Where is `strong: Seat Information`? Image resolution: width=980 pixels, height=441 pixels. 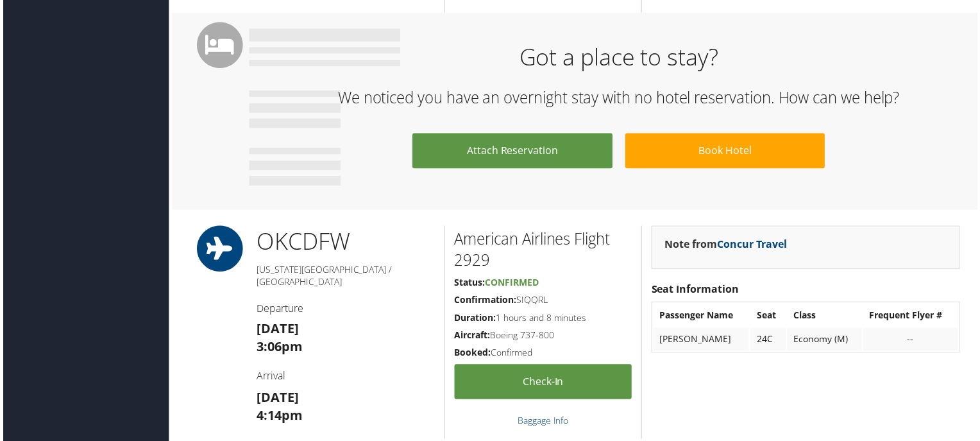
strong: Seat Information is located at coordinates (696, 291).